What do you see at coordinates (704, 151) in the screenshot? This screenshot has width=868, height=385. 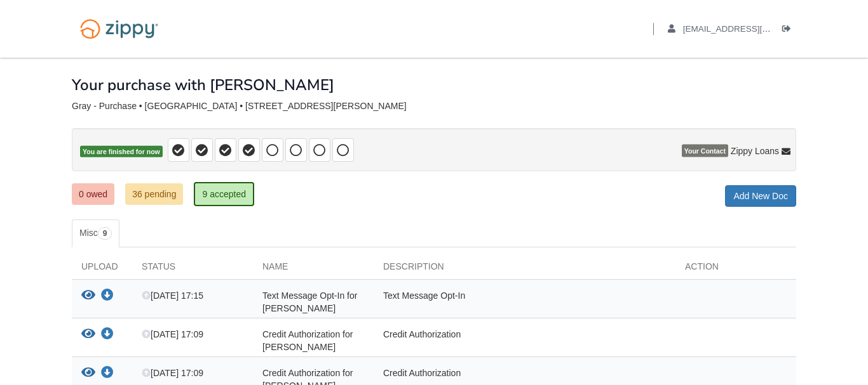 I see `span: Your Contact` at bounding box center [704, 151].